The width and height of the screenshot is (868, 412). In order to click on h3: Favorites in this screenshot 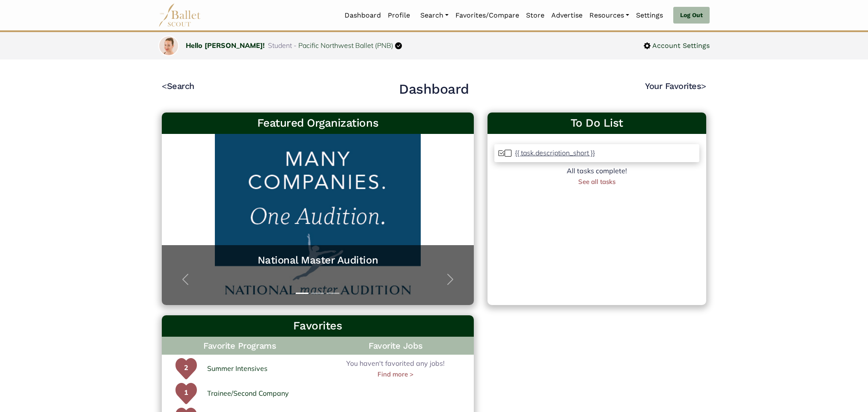, I will do `click(317, 326)`.